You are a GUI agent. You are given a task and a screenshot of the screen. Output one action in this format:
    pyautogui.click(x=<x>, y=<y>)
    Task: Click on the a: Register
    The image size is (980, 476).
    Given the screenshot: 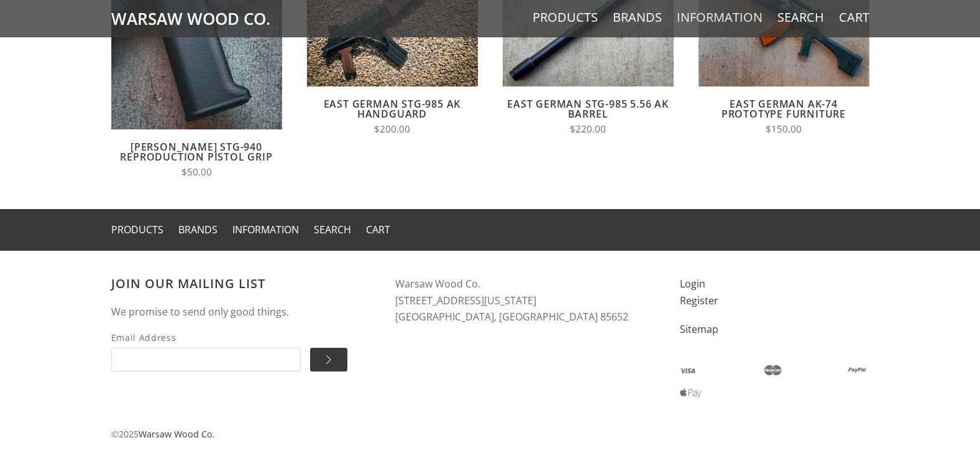 What is the action you would take?
    pyautogui.click(x=700, y=300)
    